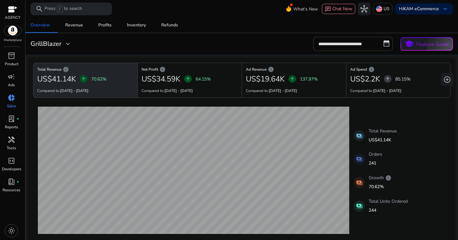  Describe the element at coordinates (294, 69) in the screenshot. I see `h6: Ad Revenue` at that location.